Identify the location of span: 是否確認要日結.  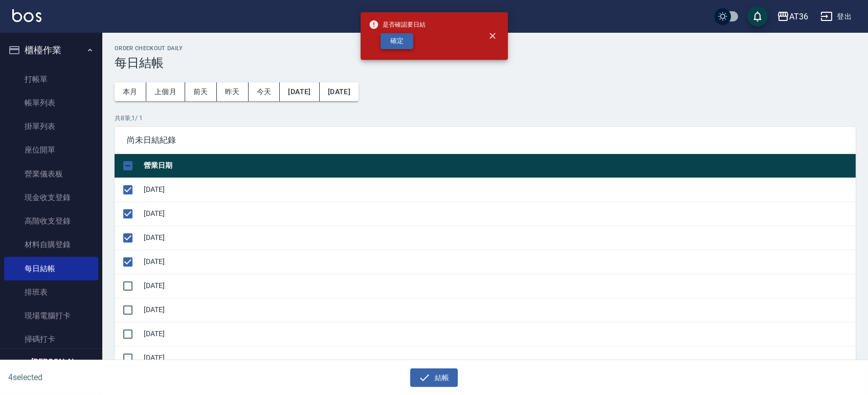
(397, 24).